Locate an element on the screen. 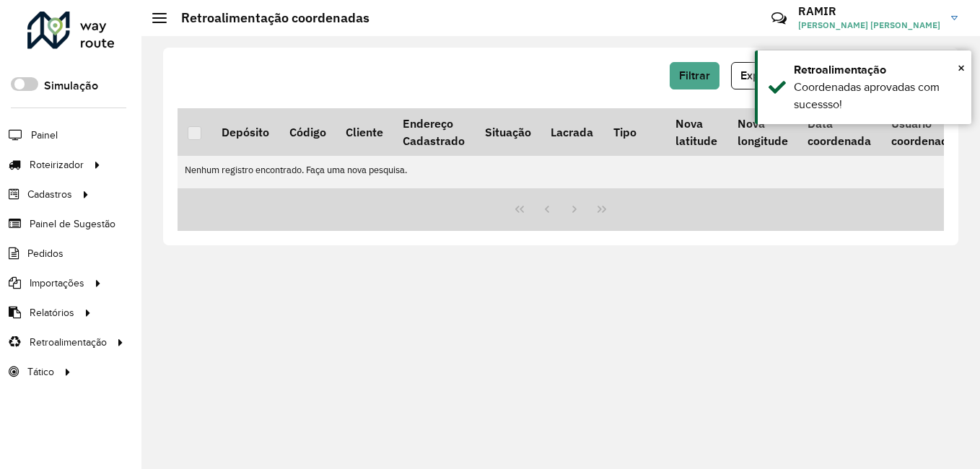  button: Exportar is located at coordinates (762, 76).